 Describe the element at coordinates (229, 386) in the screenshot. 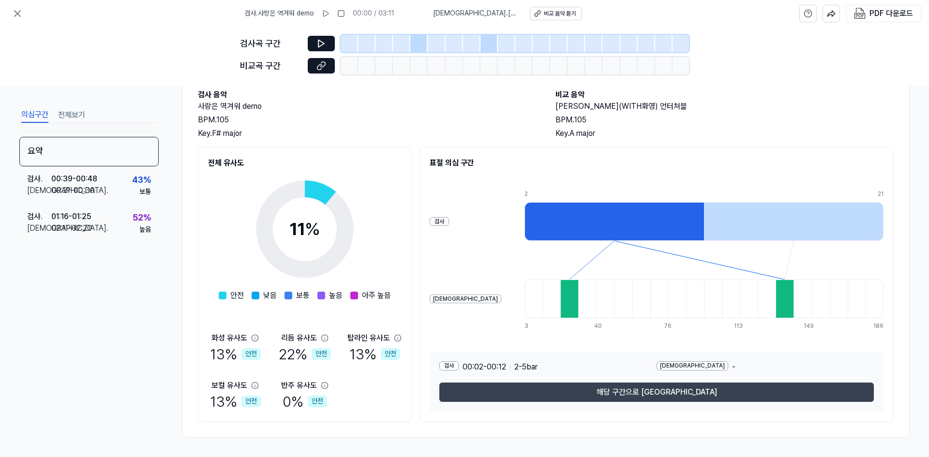

I see `div: 보컬 유사도` at that location.